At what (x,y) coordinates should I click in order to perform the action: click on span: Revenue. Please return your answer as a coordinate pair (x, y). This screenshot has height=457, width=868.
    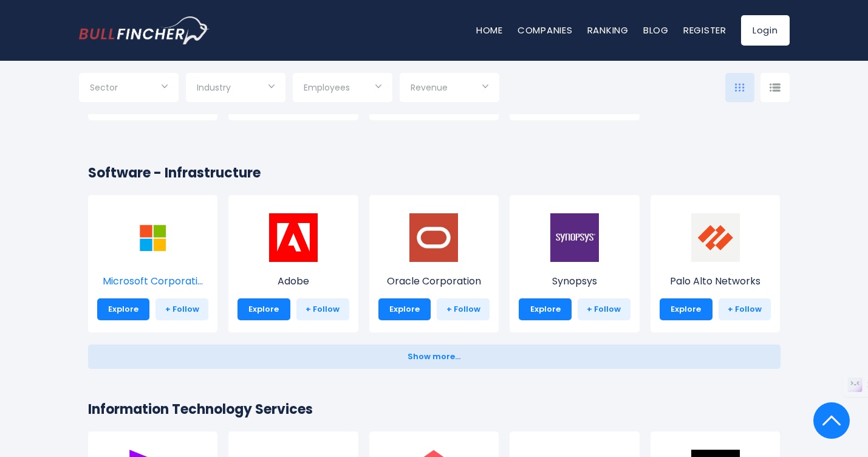
    Looking at the image, I should click on (429, 87).